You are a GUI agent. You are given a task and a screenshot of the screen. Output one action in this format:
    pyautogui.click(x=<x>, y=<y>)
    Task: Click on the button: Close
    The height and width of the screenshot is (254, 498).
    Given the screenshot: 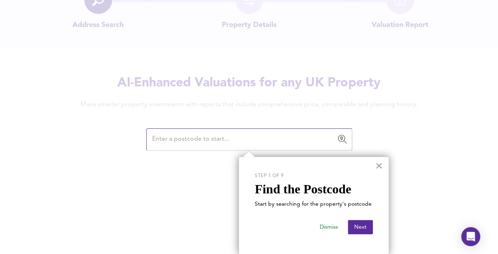 What is the action you would take?
    pyautogui.click(x=379, y=166)
    